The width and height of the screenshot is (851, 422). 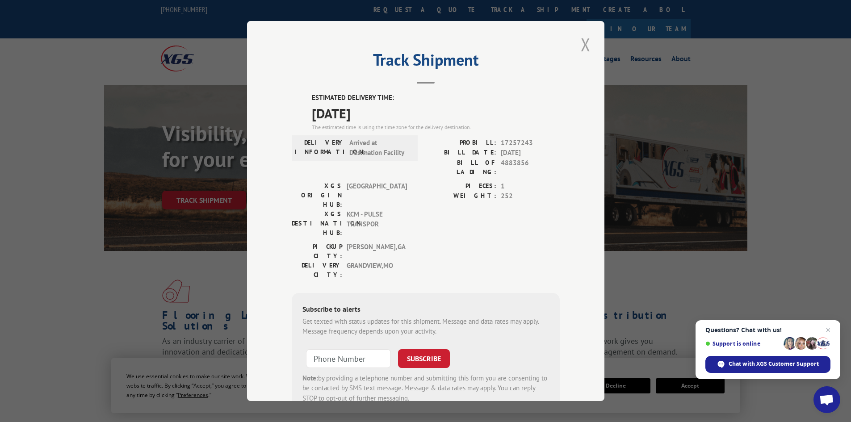 What do you see at coordinates (743, 343) in the screenshot?
I see `span: Support is online` at bounding box center [743, 343].